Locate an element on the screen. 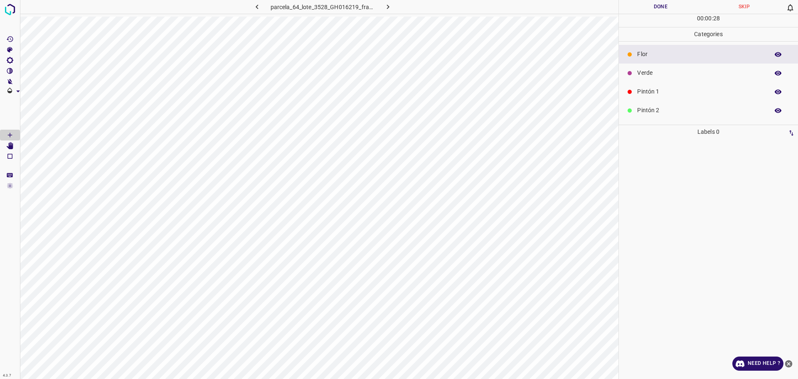 The width and height of the screenshot is (798, 379). div: Pintón 1 is located at coordinates (708, 91).